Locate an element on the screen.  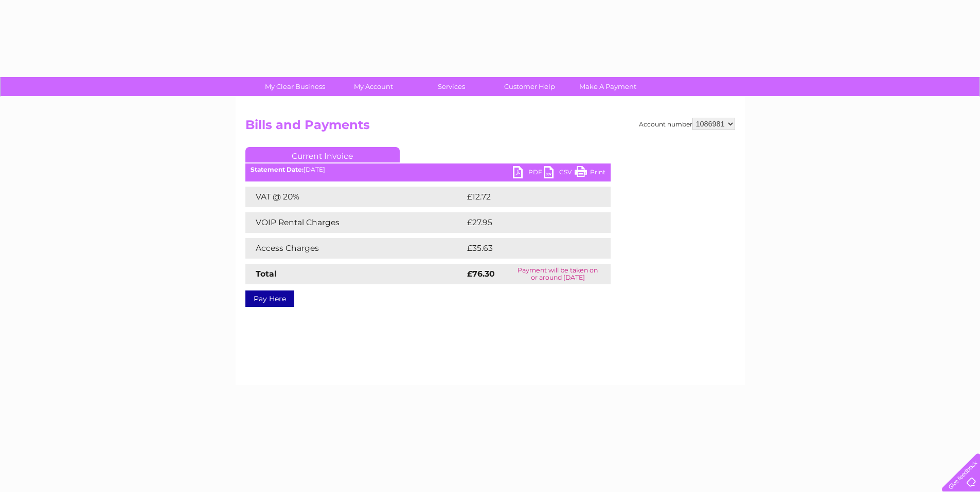
a: Print is located at coordinates (590, 173).